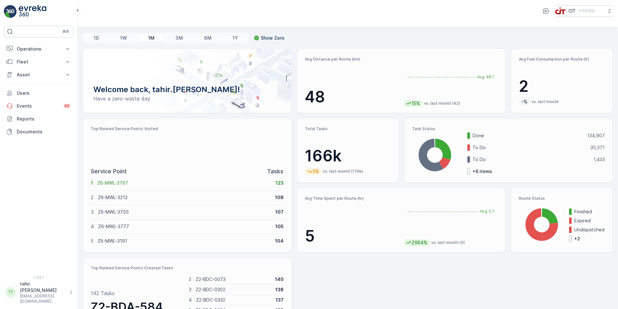  I want to click on p: Z6-MWL-3767, so click(184, 183).